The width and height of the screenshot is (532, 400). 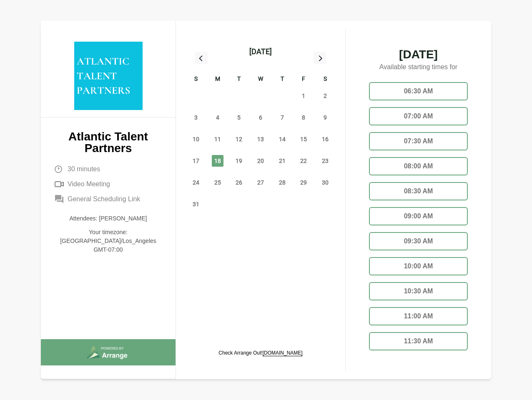 What do you see at coordinates (283, 161) in the screenshot?
I see `span: Thursday, August 21, 2025` at bounding box center [283, 161].